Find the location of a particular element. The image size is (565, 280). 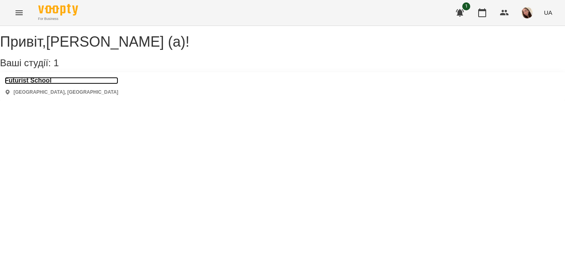

img: 8e00ca0478d43912be51e9823101c125.jpg is located at coordinates (527, 13).